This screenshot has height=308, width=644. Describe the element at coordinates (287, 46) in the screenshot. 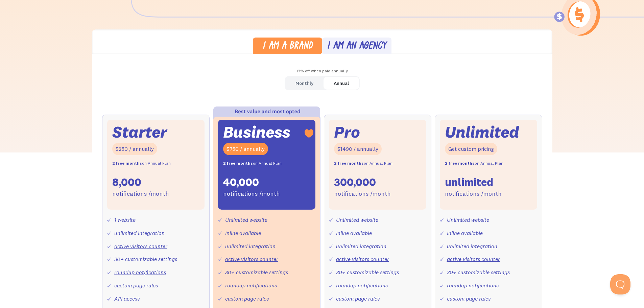

I see `div: I am a brand` at that location.